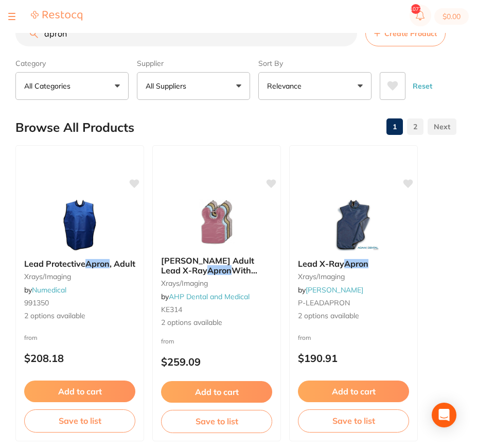  Describe the element at coordinates (54, 264) in the screenshot. I see `span: Lead Protective` at that location.